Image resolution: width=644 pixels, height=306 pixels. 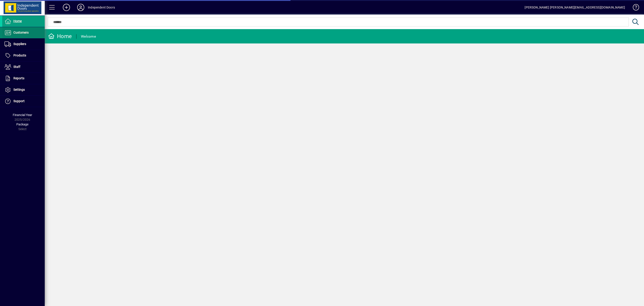 I want to click on span: Settings, so click(x=19, y=90).